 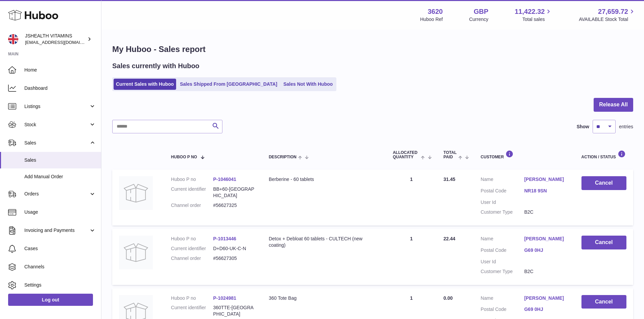 I want to click on span: Total sales, so click(x=537, y=19).